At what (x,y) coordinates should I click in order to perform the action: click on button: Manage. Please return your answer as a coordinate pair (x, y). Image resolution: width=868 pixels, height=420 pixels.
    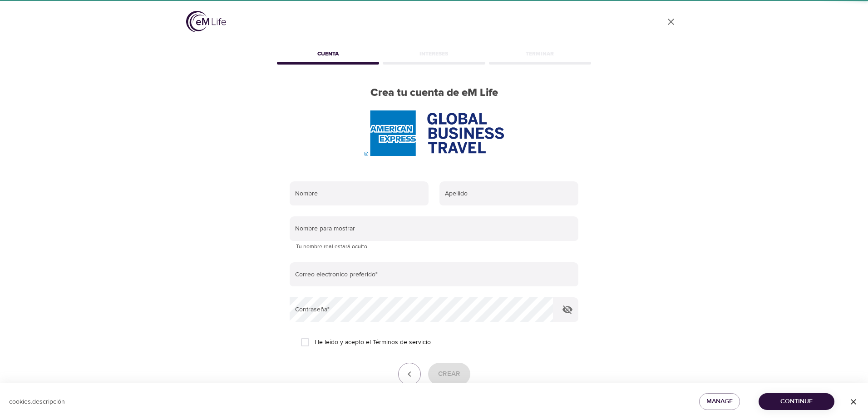
    Looking at the image, I should click on (720, 401).